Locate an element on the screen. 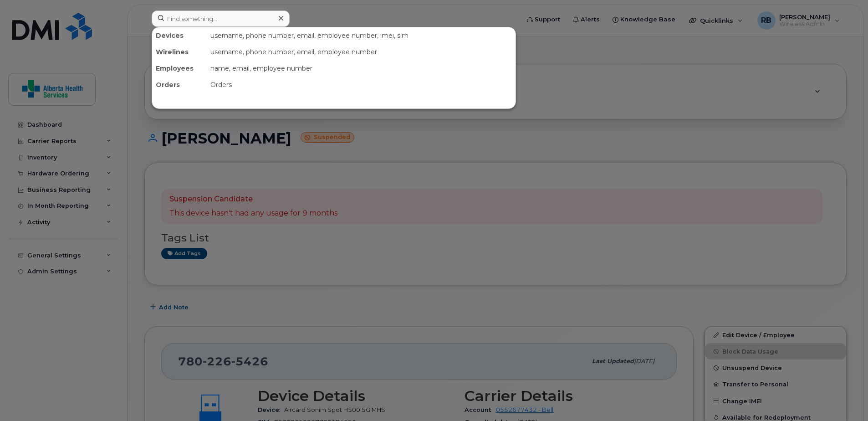 The image size is (868, 421). div: Employees is located at coordinates (179, 68).